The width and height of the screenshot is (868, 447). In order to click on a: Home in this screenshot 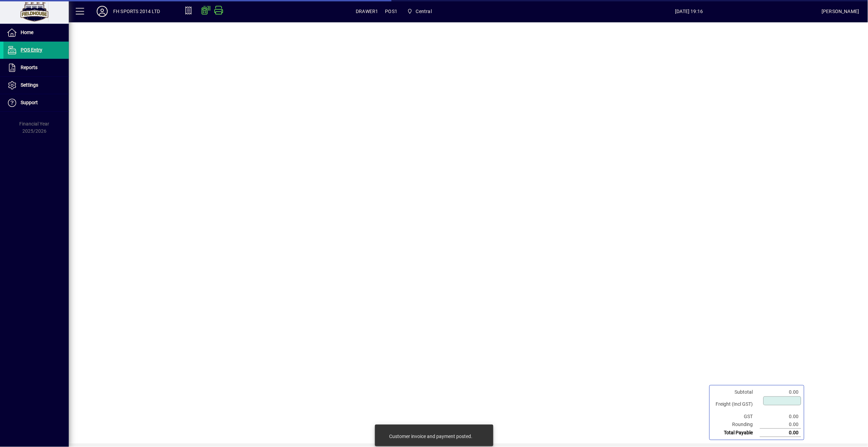, I will do `click(36, 32)`.